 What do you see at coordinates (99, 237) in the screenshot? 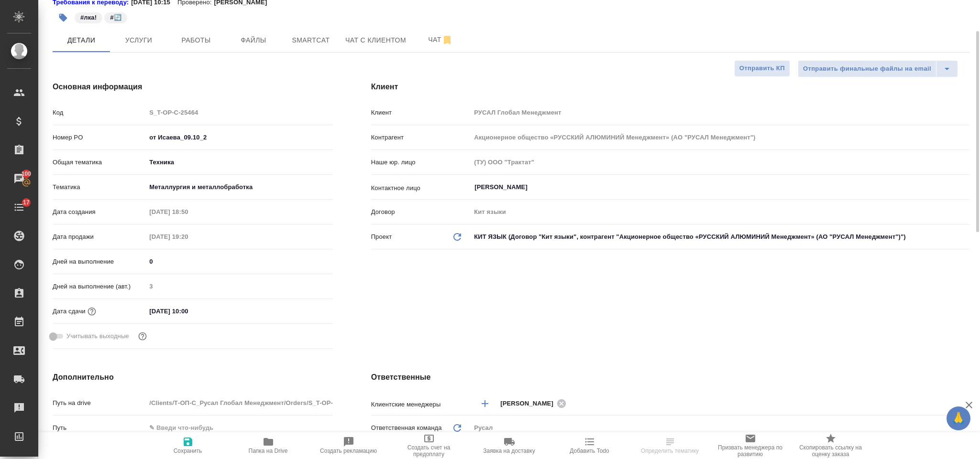
I see `p: Дата продажи` at bounding box center [99, 237].